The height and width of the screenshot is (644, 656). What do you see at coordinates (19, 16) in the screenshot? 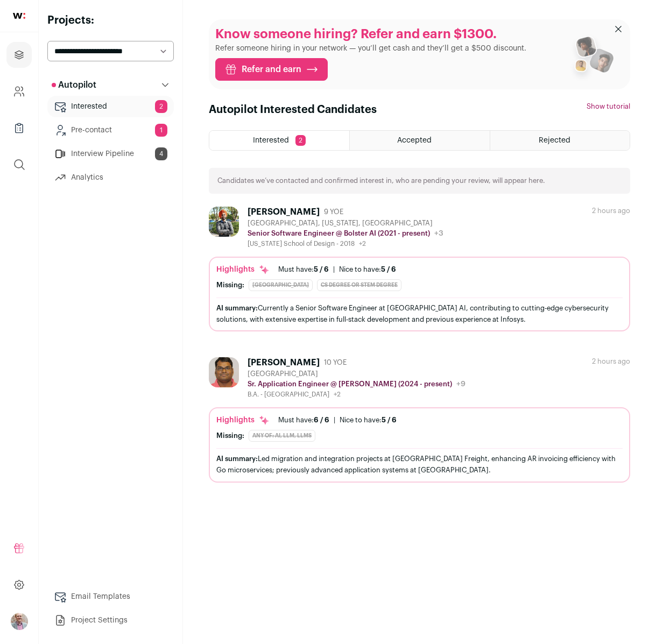
I see `img: wellfound-shorthand-0d5821cbd27db2630d0214b213865d53afaa358527fdda9d0ea32b1df1b89c2c.svg` at bounding box center [19, 16].